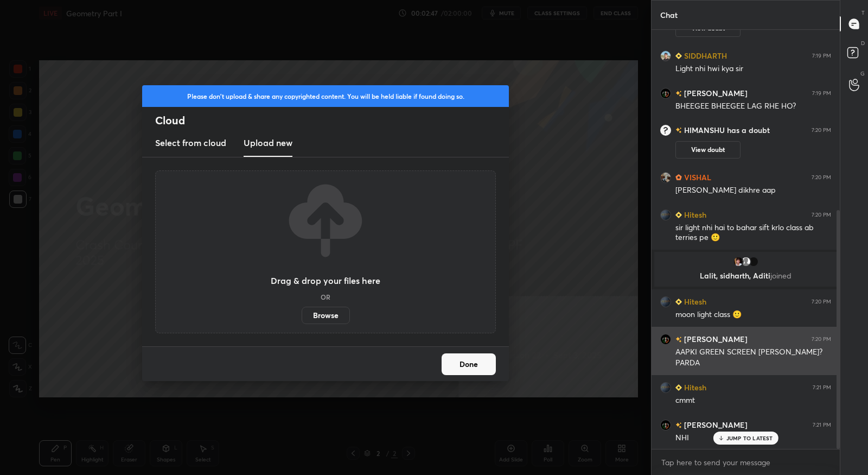  What do you see at coordinates (753, 363) in the screenshot?
I see `div: PARDA` at bounding box center [753, 363].